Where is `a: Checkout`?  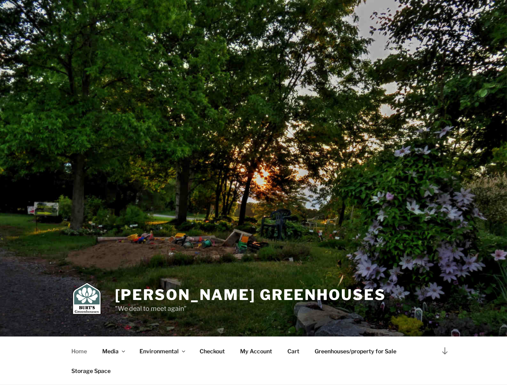 a: Checkout is located at coordinates (212, 351).